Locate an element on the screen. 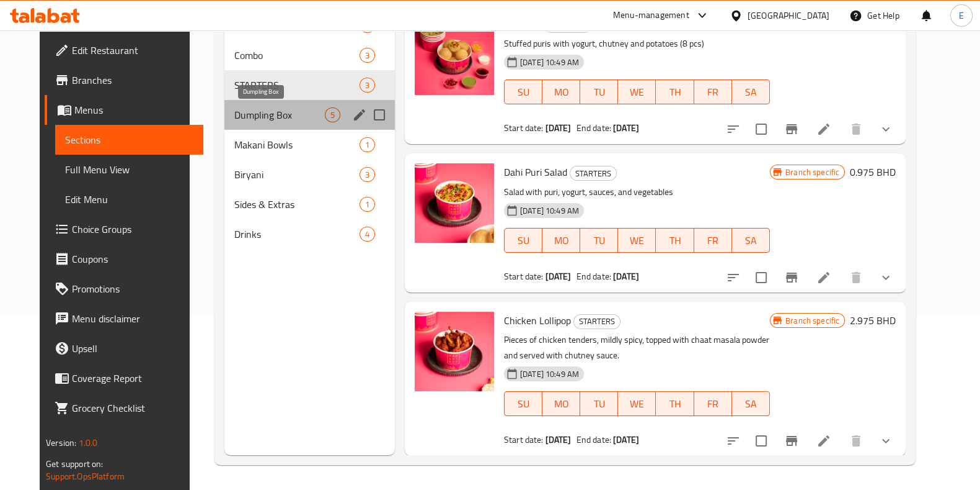 This screenshot has height=490, width=980. span: SA is located at coordinates (751, 92).